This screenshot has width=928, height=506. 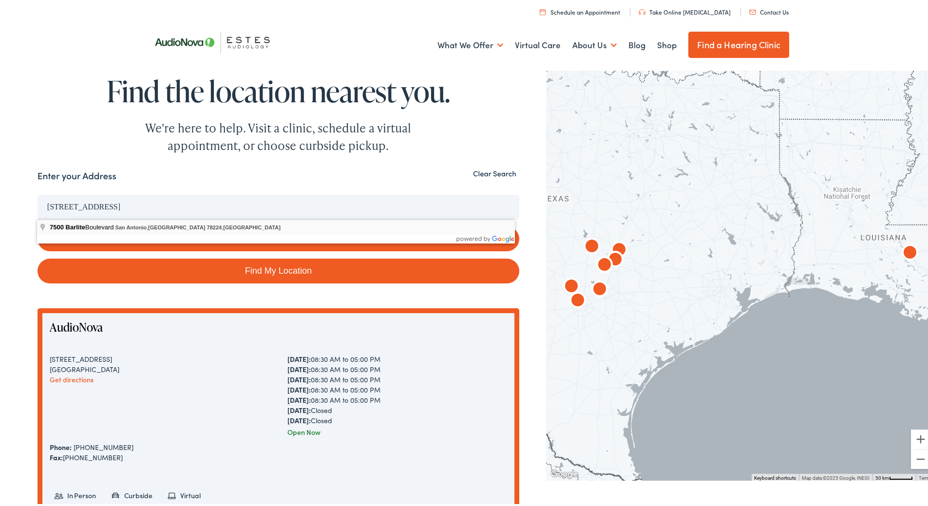 What do you see at coordinates (580, 10) in the screenshot?
I see `a: Schedule an Appointment` at bounding box center [580, 10].